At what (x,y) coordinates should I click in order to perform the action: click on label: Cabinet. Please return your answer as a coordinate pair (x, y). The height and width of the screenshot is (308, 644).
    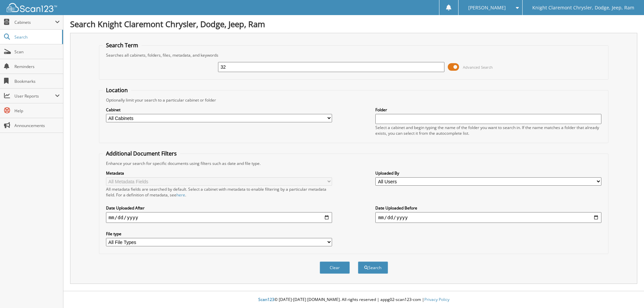
    Looking at the image, I should click on (219, 109).